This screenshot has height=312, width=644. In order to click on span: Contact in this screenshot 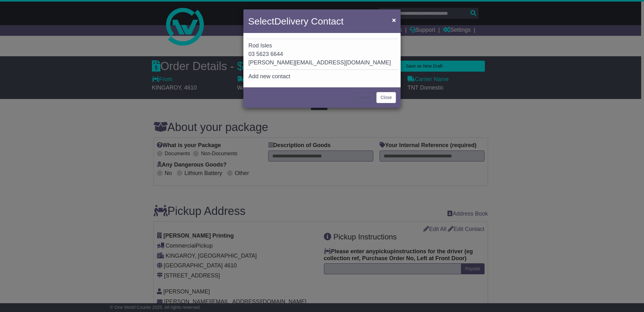, I will do `click(327, 21)`.